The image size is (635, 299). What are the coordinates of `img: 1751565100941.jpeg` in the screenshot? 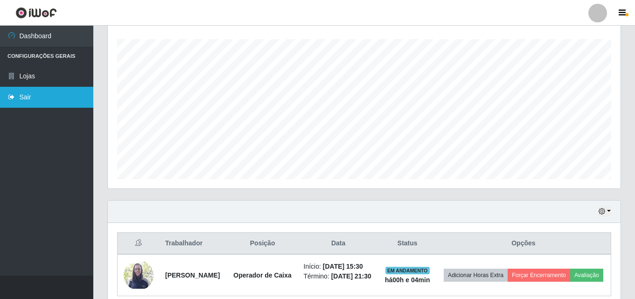 It's located at (139, 275).